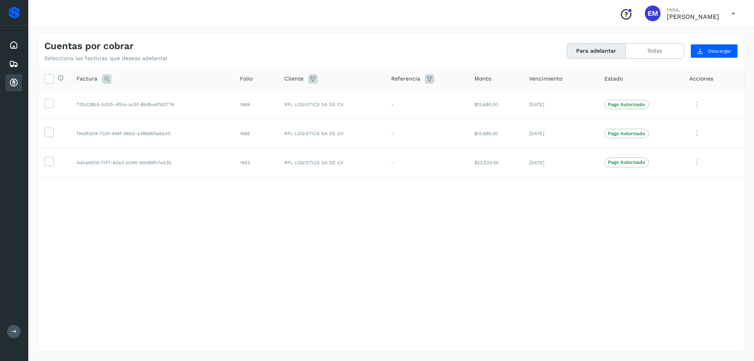 Image resolution: width=754 pixels, height=361 pixels. I want to click on div: Cuentas por cobrar, so click(14, 83).